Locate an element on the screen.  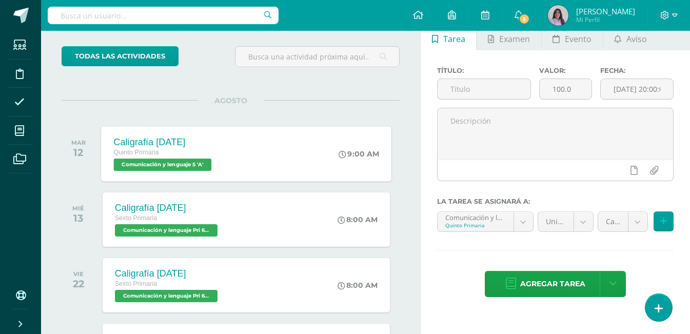
span: Examen is located at coordinates (514, 39).